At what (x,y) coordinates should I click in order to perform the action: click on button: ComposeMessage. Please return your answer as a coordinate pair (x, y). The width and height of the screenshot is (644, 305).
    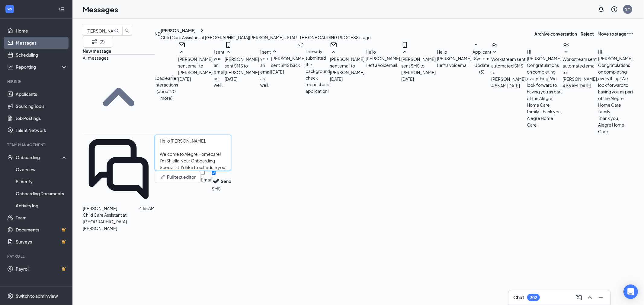
    Looking at the image, I should click on (579, 297).